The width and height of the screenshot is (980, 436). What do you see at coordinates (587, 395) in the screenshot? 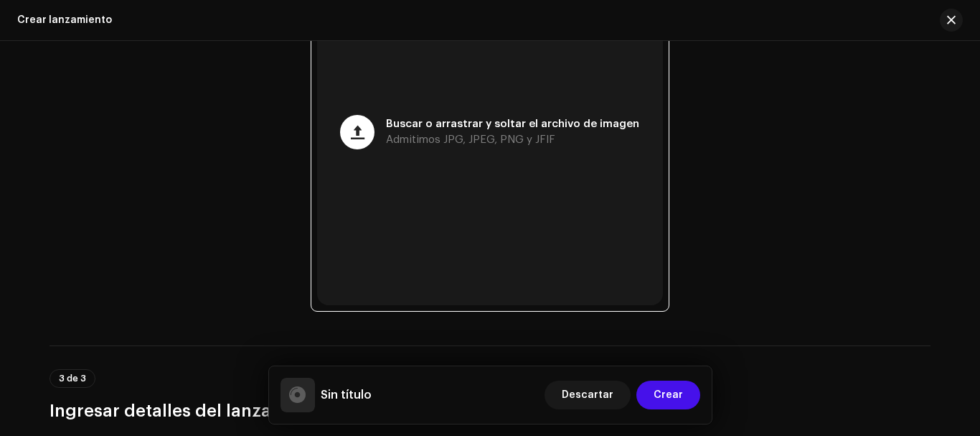
I see `button: Descartar` at bounding box center [587, 395].